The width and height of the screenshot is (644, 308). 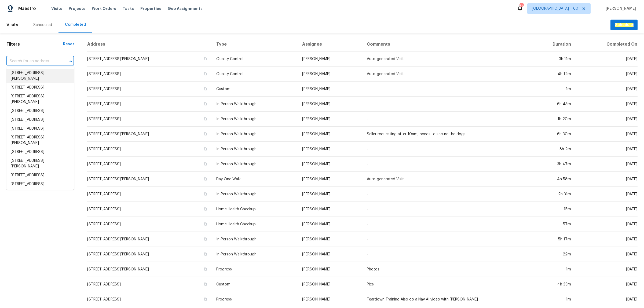 I want to click on span: Maestro, so click(x=27, y=9).